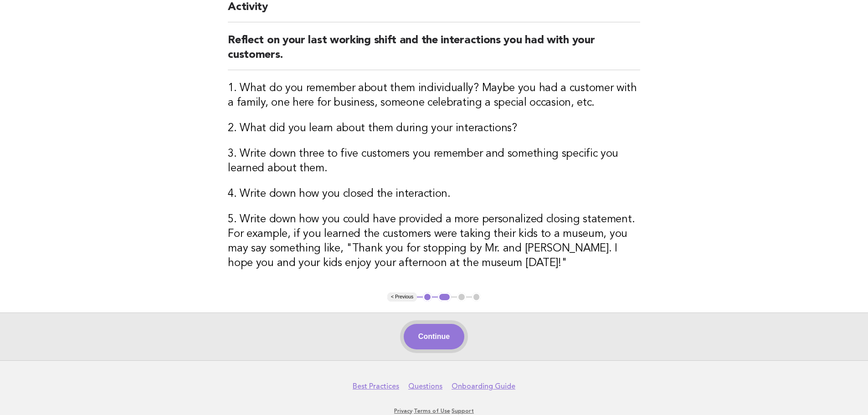 Image resolution: width=868 pixels, height=415 pixels. Describe the element at coordinates (483, 386) in the screenshot. I see `a: Onboarding Guide` at that location.